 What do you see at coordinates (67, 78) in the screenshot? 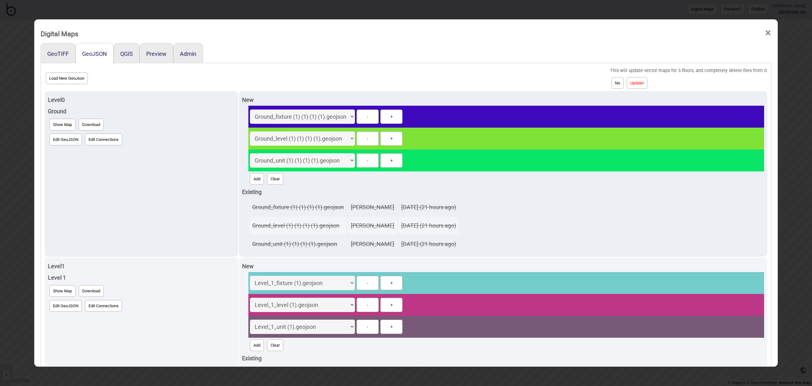
I see `button: Load New GeoJson` at bounding box center [67, 78].